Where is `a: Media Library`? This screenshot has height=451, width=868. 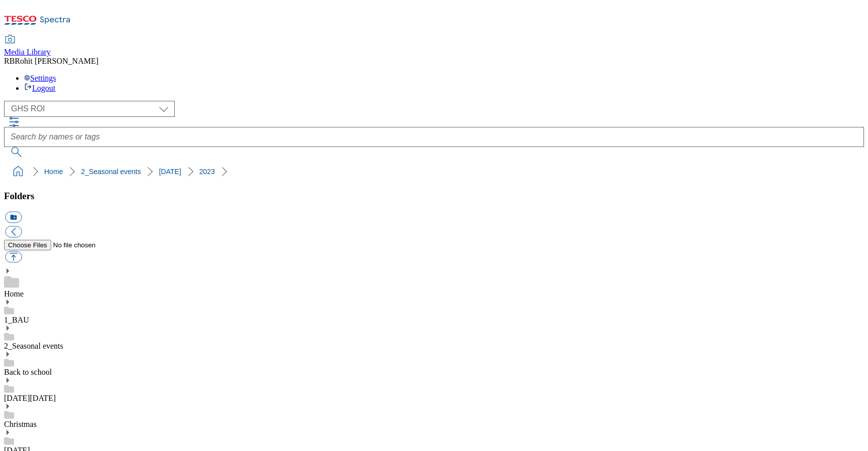 a: Media Library is located at coordinates (27, 46).